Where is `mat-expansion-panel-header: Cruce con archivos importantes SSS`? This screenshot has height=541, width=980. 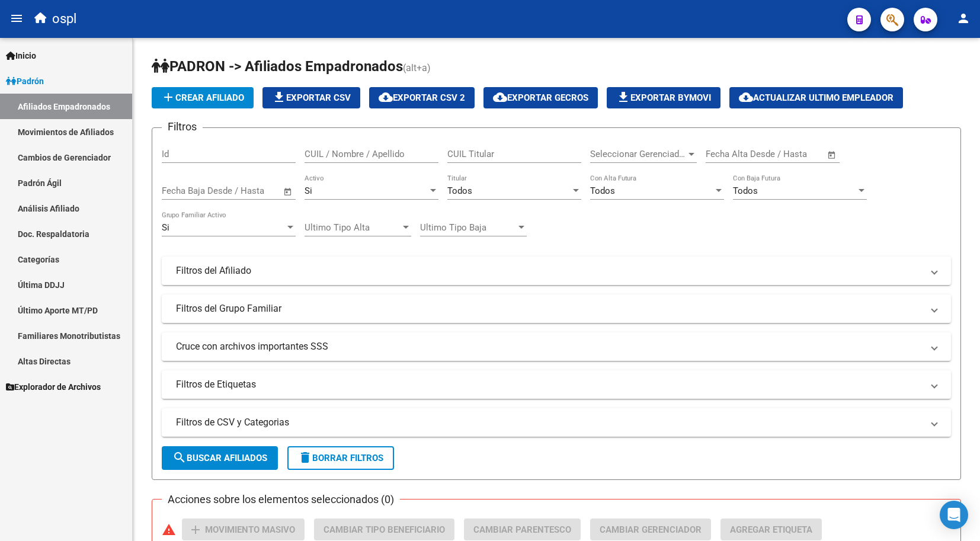 mat-expansion-panel-header: Cruce con archivos importantes SSS is located at coordinates (557, 347).